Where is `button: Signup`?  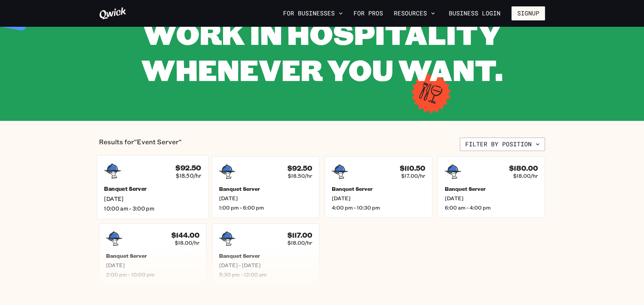 button: Signup is located at coordinates (528, 14).